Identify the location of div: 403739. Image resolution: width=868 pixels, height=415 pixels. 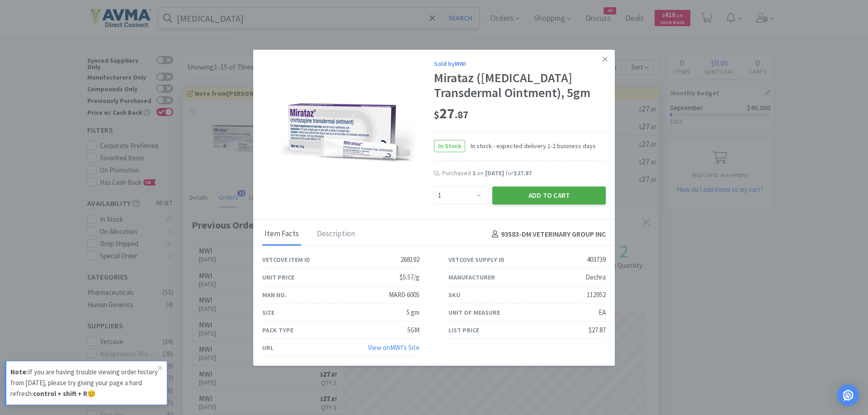
(596, 260).